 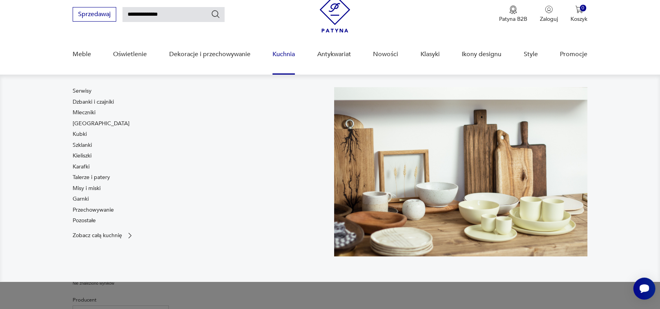 What do you see at coordinates (513, 10) in the screenshot?
I see `img: Ikona medalu` at bounding box center [513, 10].